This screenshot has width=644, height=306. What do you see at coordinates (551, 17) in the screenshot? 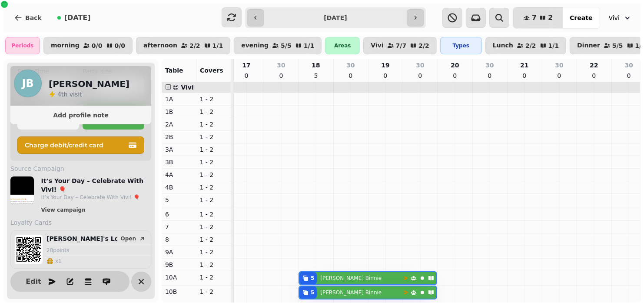
I see `span: 2` at bounding box center [551, 17].